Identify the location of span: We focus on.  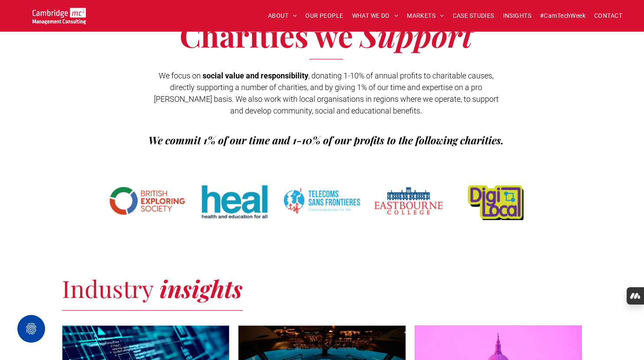
(179, 75).